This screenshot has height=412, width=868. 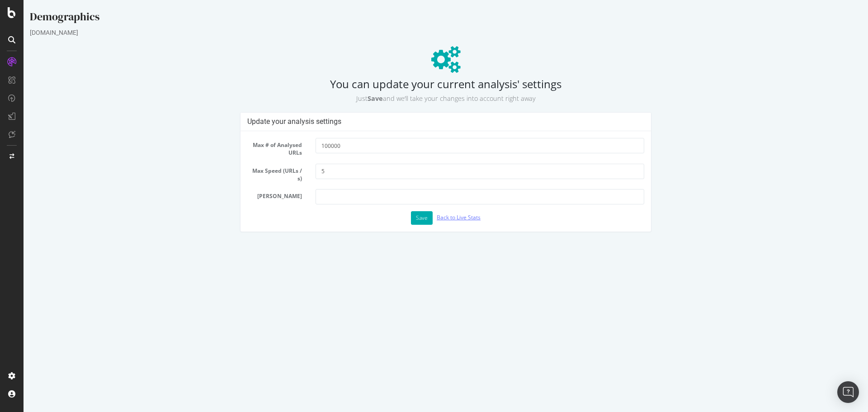 I want to click on label: Max # of Analysed URLs, so click(x=251, y=147).